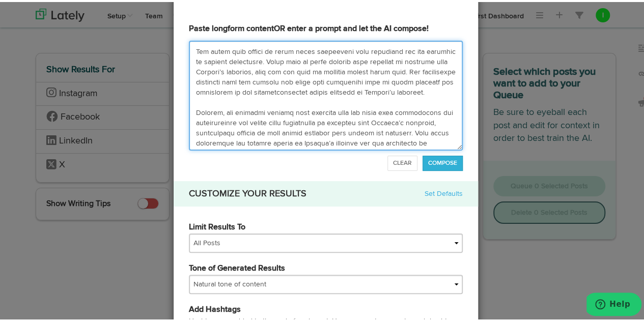  I want to click on button: CLEAR, so click(402, 162).